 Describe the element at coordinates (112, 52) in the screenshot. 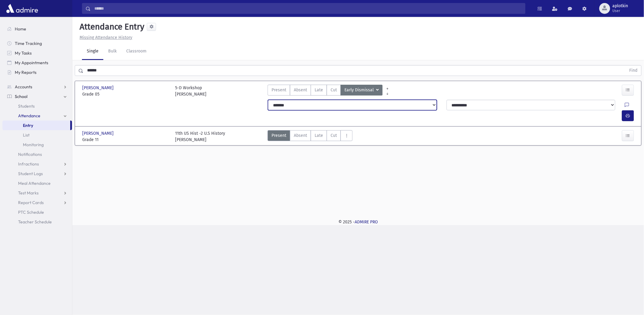

I see `a: Bulk` at that location.